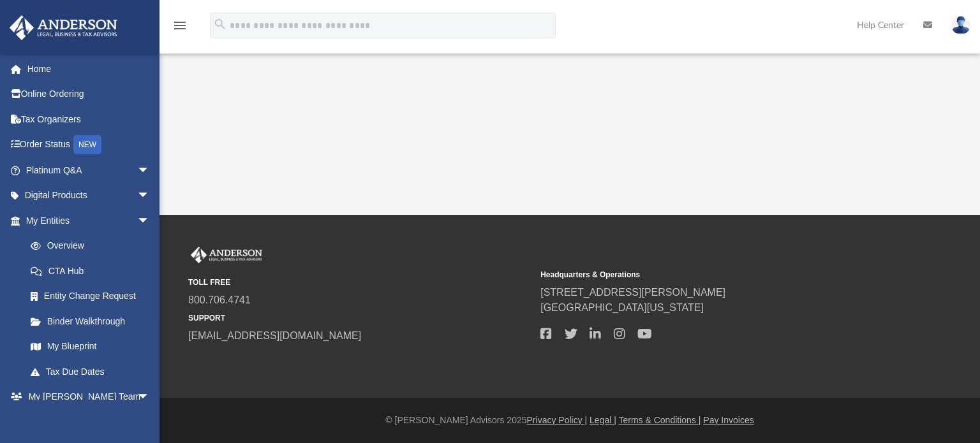 The image size is (980, 443). Describe the element at coordinates (93, 246) in the screenshot. I see `a: Overview` at that location.